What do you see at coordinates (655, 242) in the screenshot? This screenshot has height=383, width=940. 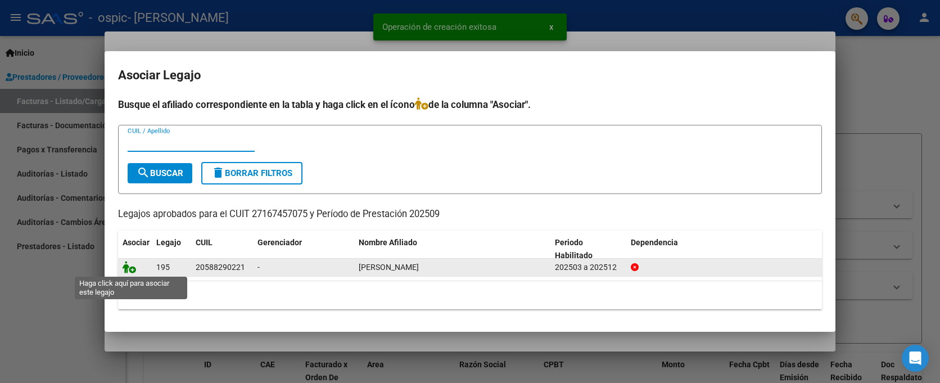 I see `span: Dependencia` at bounding box center [655, 242].